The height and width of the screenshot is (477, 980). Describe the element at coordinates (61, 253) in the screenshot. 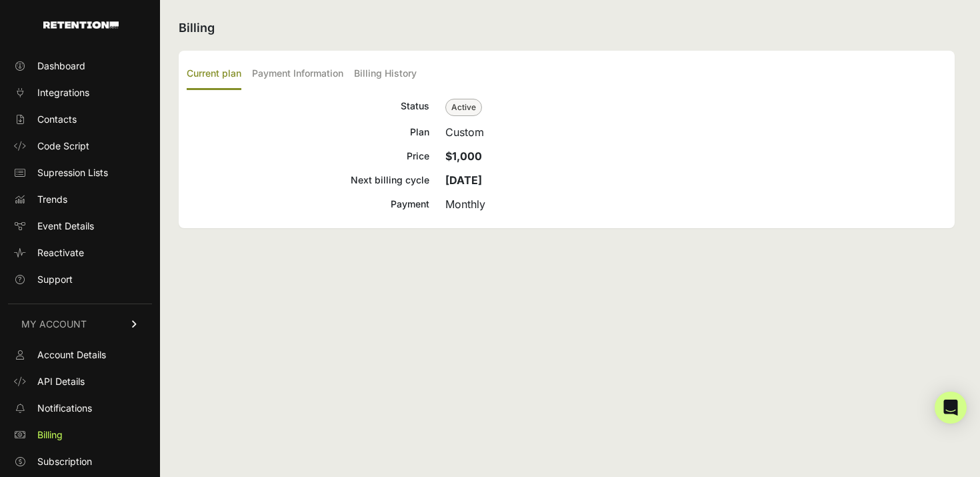

I see `span: Reactivate` at that location.